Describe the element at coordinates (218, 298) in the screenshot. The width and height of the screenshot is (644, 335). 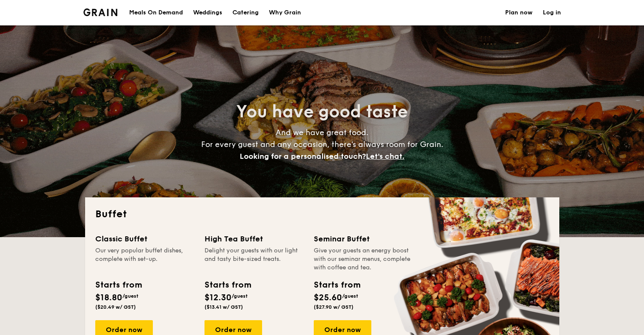
I see `span: $12.30` at that location.